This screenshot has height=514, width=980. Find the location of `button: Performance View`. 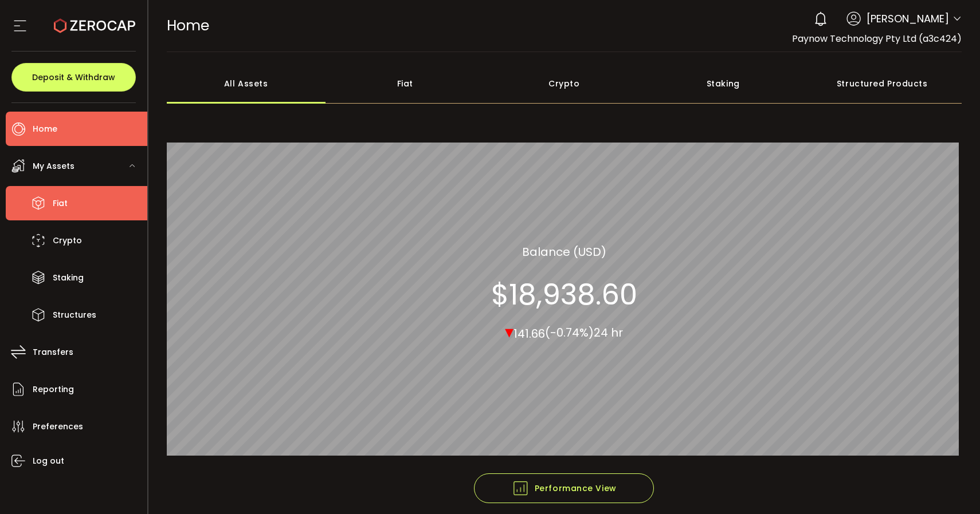

button: Performance View is located at coordinates (564, 489).